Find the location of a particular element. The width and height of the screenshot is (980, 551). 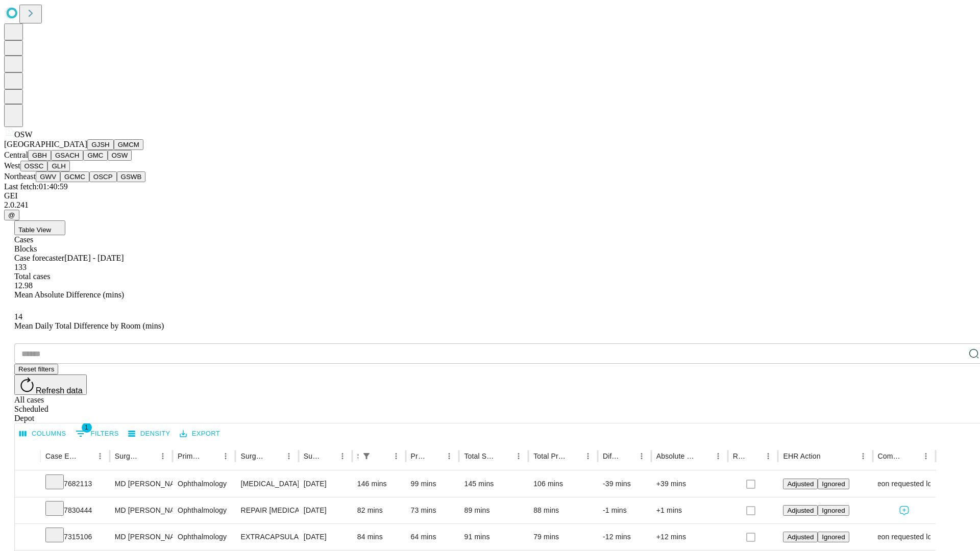

div: 2.0.241 is located at coordinates (490, 205).